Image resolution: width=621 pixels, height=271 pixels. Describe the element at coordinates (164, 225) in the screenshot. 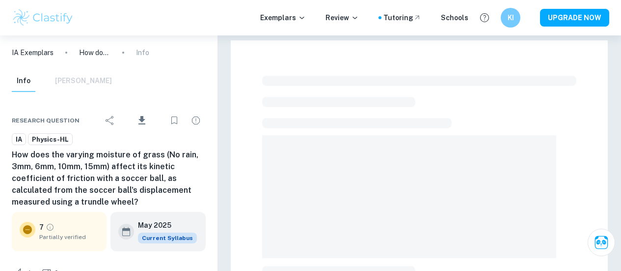

I see `h6: May 2025` at that location.